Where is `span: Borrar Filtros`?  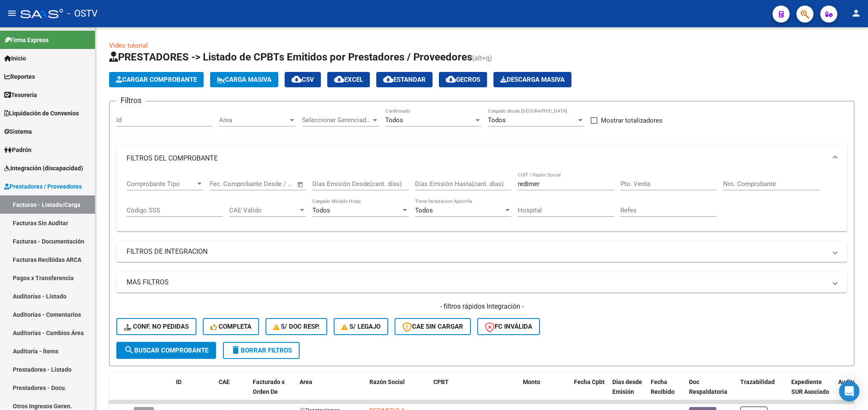
span: Borrar Filtros is located at coordinates (261, 350).